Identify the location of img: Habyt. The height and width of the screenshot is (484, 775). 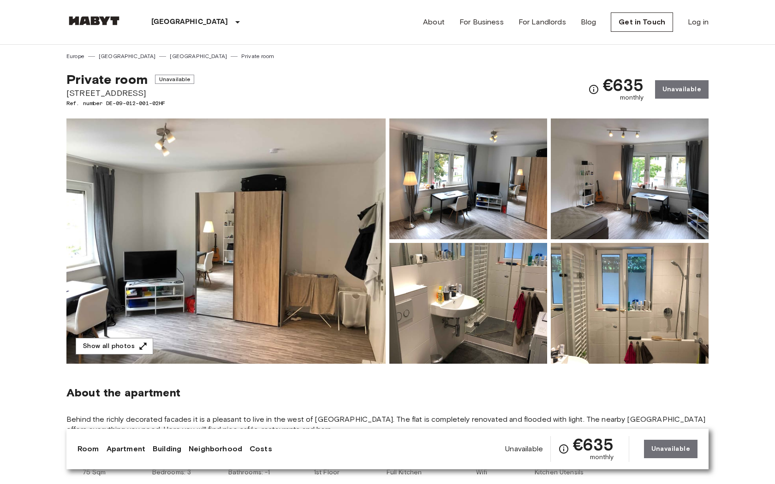
(94, 21).